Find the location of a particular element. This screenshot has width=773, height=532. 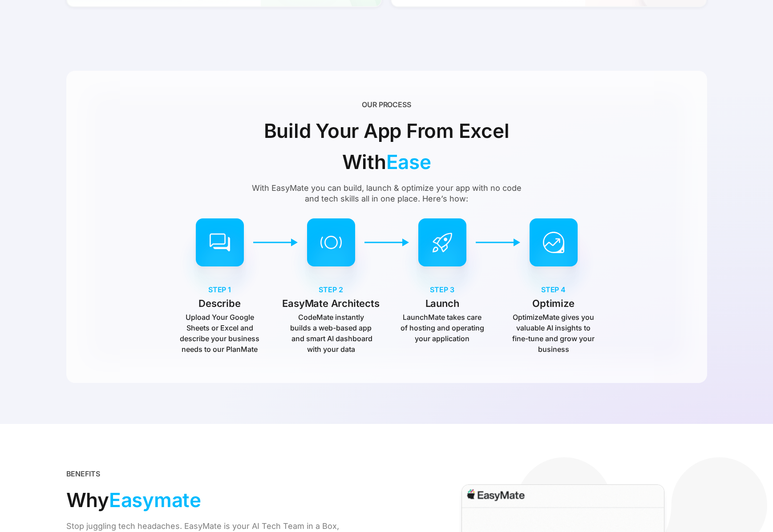

div: Build Your App From Excel With is located at coordinates (387, 146).